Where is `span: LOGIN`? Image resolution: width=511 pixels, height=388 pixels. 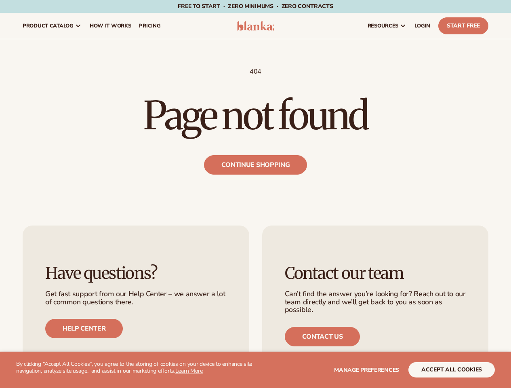
span: LOGIN is located at coordinates (422, 26).